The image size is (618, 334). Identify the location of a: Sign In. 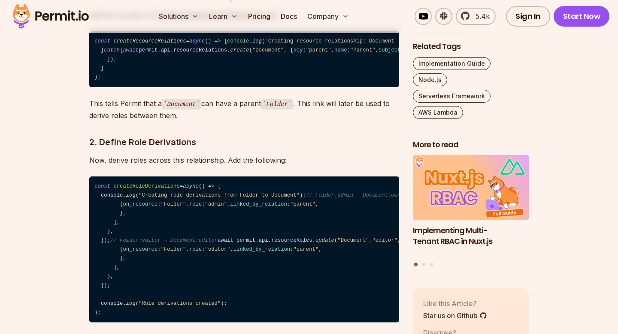
(528, 16).